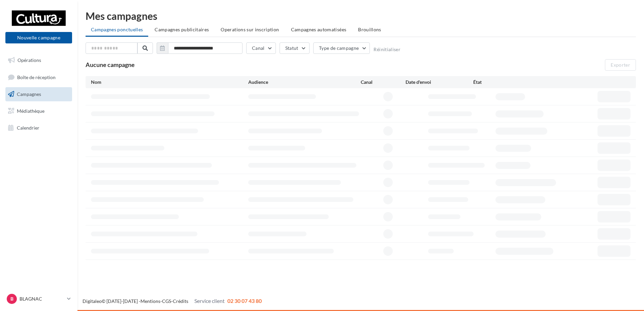 This screenshot has height=311, width=644. What do you see at coordinates (261, 48) in the screenshot?
I see `button: Canal` at bounding box center [261, 48].